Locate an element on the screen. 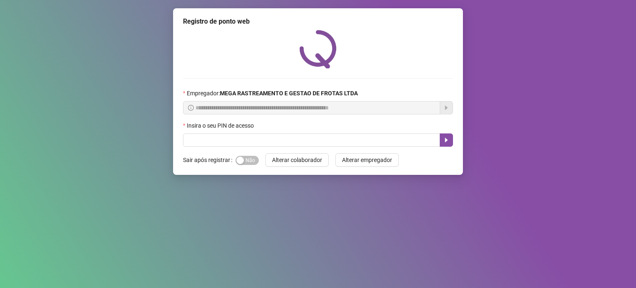  button: Alterar colaborador is located at coordinates (297, 160).